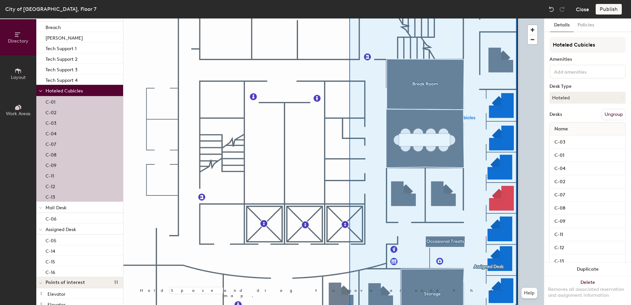 Image resolution: width=631 pixels, height=305 pixels. I want to click on p: C-16, so click(50, 271).